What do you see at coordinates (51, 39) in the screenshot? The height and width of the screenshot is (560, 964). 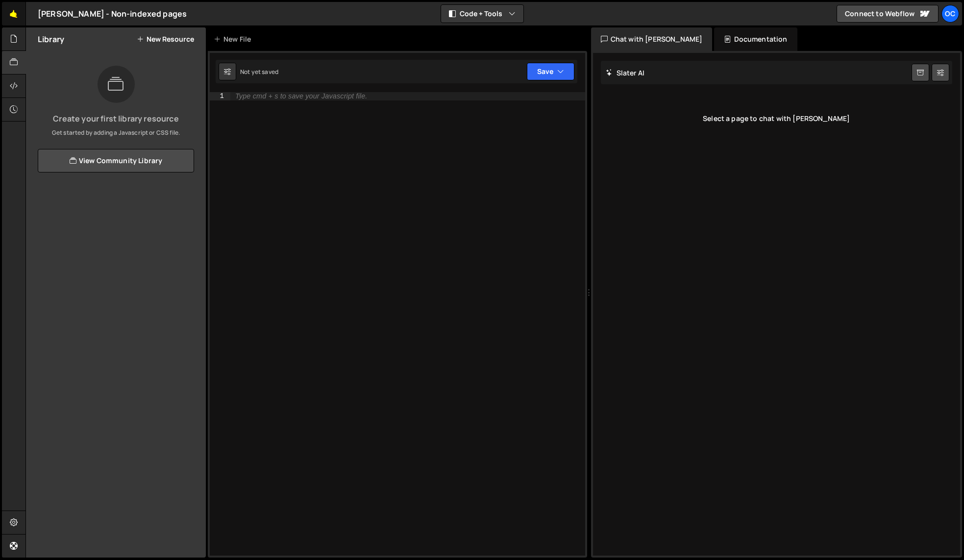 I see `h2: Library` at bounding box center [51, 39].